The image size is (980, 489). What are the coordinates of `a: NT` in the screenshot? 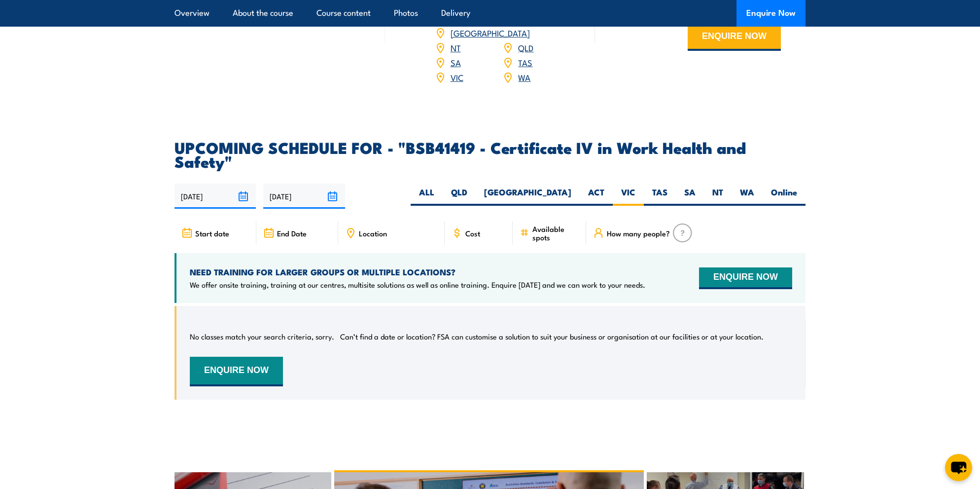 It's located at (456, 47).